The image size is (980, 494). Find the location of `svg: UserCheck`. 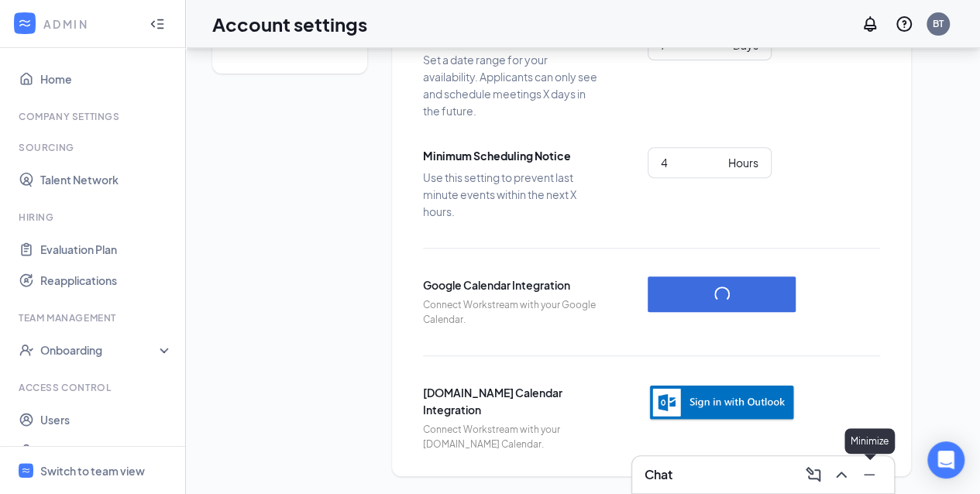

svg: UserCheck is located at coordinates (27, 350).